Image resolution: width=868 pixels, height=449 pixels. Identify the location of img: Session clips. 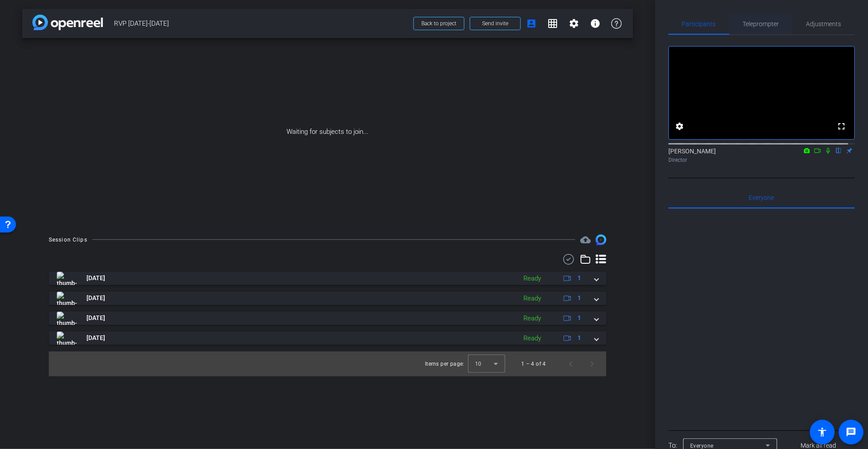
(600, 240).